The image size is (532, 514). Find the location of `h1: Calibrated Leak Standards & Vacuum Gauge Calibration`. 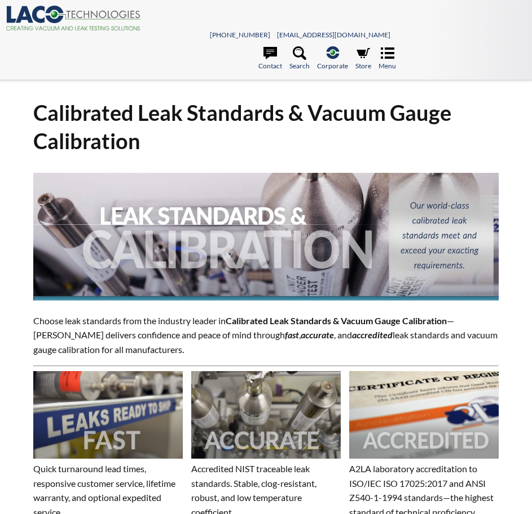

h1: Calibrated Leak Standards & Vacuum Gauge Calibration is located at coordinates (266, 126).